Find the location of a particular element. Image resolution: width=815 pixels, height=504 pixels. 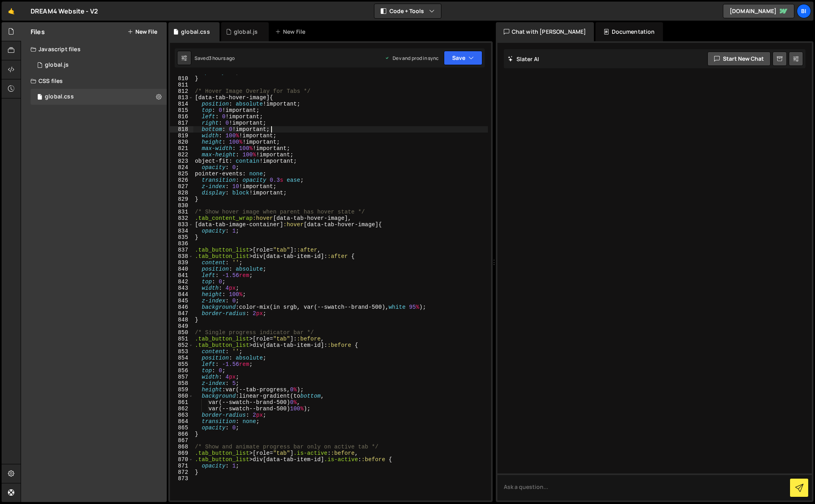

div: 854 is located at coordinates (182, 357).